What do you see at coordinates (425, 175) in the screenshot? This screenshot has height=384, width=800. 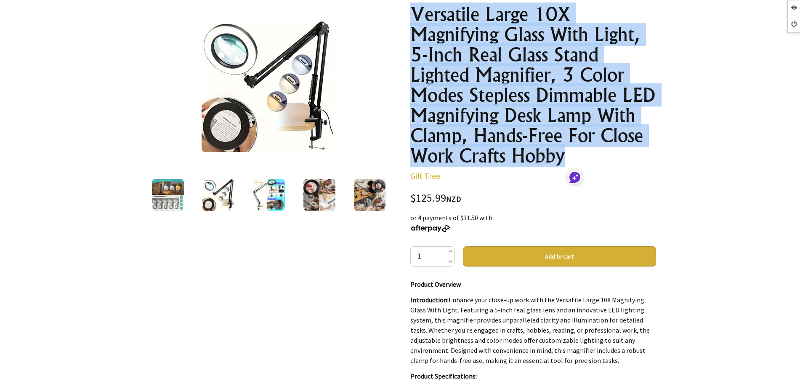 I see `a: Gift Tree` at bounding box center [425, 175].